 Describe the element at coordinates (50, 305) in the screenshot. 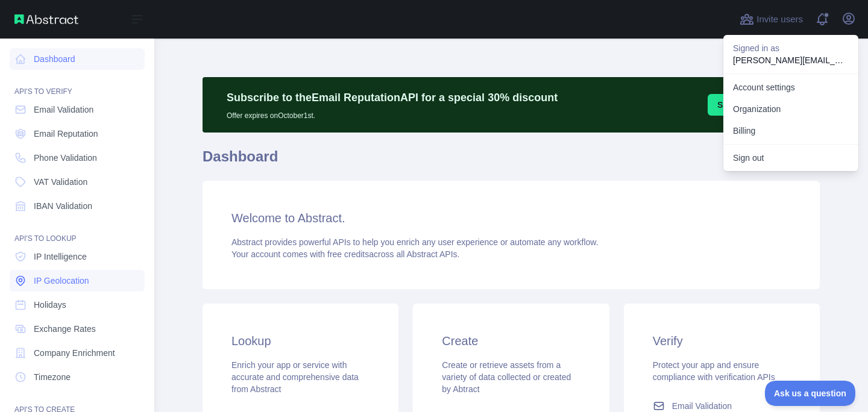

I see `span: Holidays` at that location.